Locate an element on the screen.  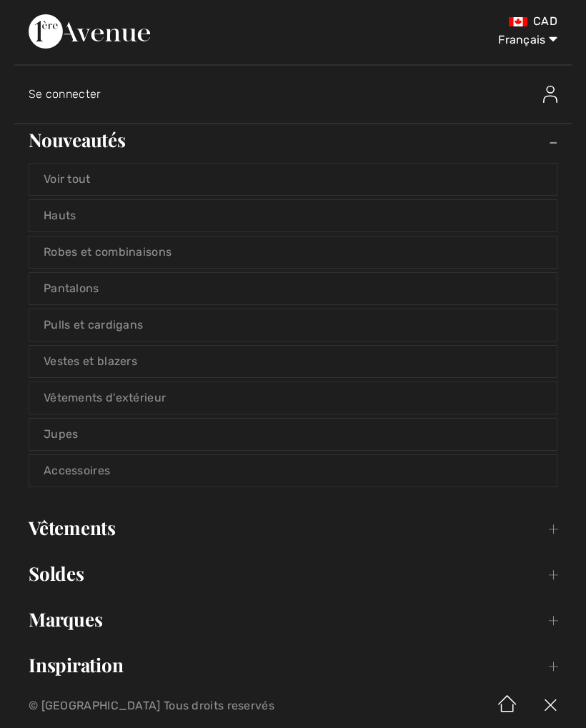
div: CAD is located at coordinates (452, 21).